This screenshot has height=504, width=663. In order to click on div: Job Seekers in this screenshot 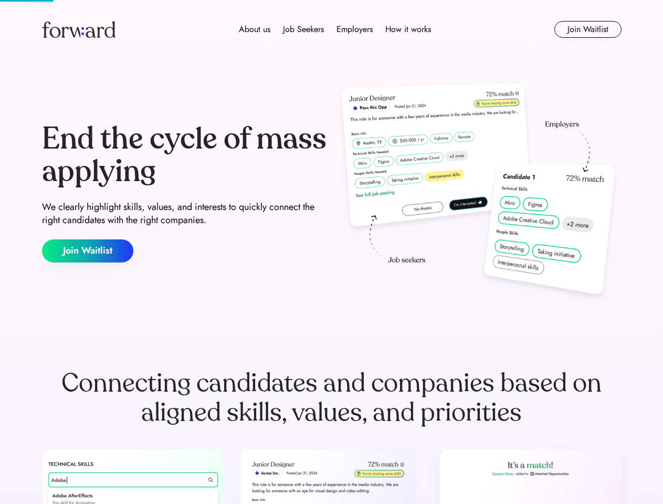, I will do `click(303, 29)`.